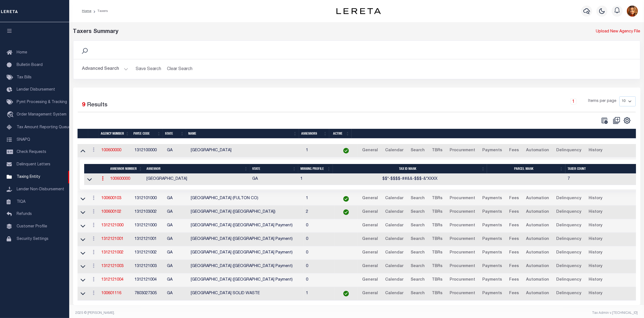 This screenshot has width=644, height=318. Describe the element at coordinates (573, 101) in the screenshot. I see `a: 1` at that location.